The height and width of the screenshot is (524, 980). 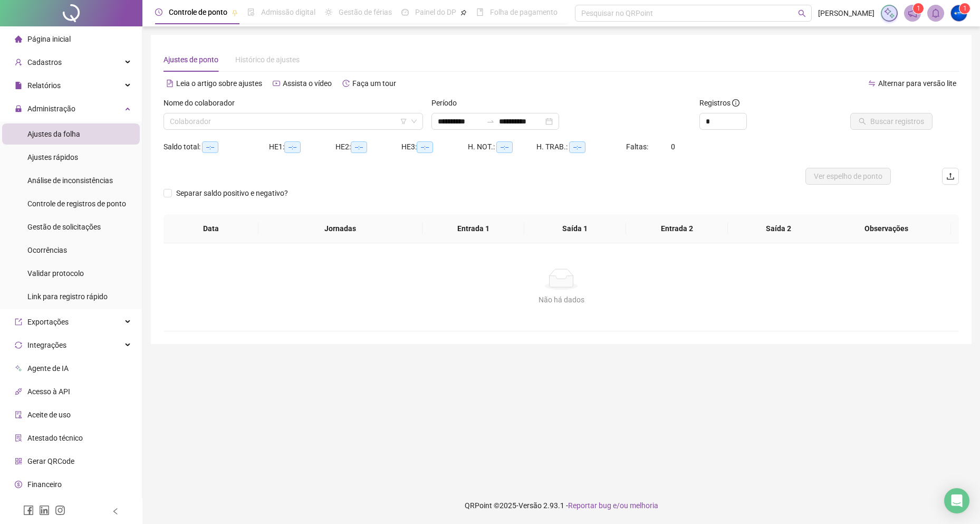 What do you see at coordinates (302, 147) in the screenshot?
I see `div: HE 1:` at bounding box center [302, 147].